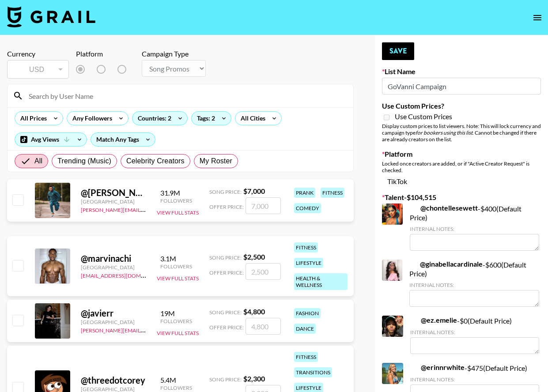  I want to click on label: Talent - $ 104,515, so click(461, 203).